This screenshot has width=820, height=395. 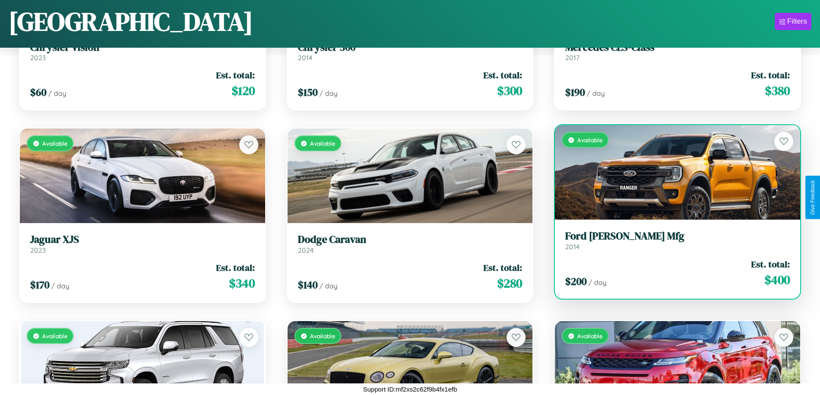 What do you see at coordinates (142, 52) in the screenshot?
I see `a: Chrysler Vision2023` at bounding box center [142, 52].